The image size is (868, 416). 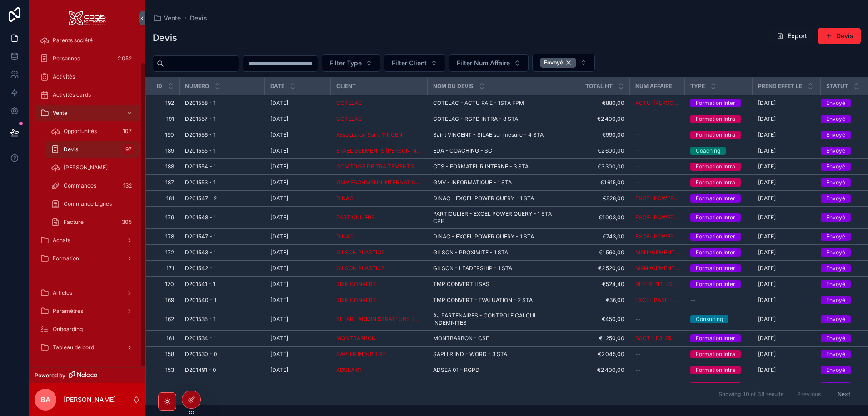 I want to click on a: 181, so click(x=165, y=198).